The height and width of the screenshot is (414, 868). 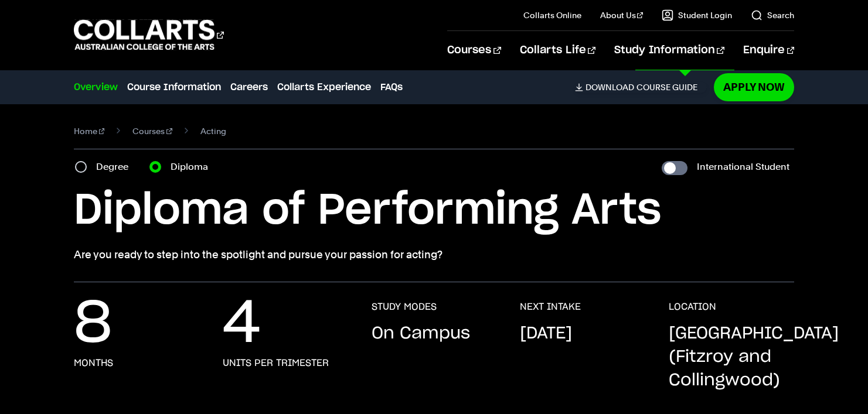 What do you see at coordinates (640, 88) in the screenshot?
I see `a: DownloadCourse Guide` at bounding box center [640, 88].